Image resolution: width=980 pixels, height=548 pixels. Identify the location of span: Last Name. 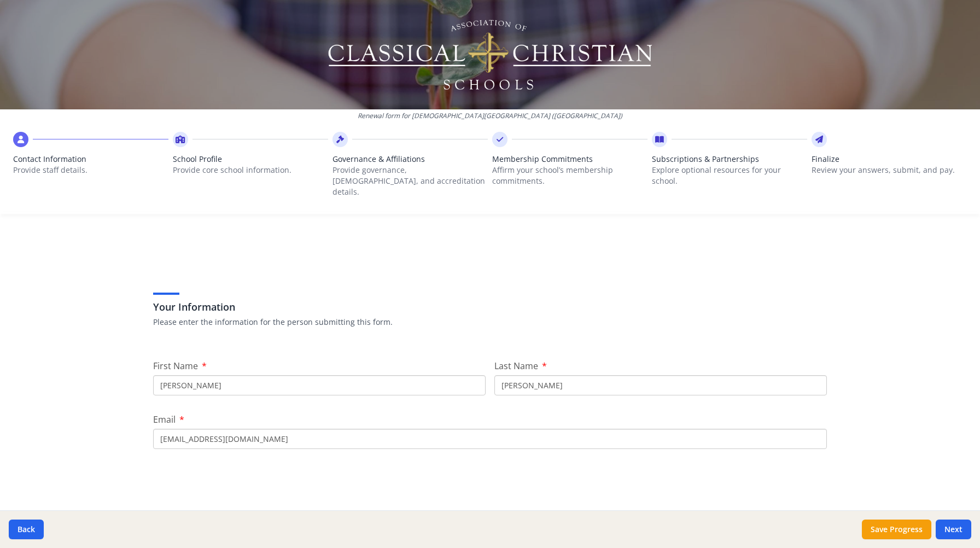
(516, 366).